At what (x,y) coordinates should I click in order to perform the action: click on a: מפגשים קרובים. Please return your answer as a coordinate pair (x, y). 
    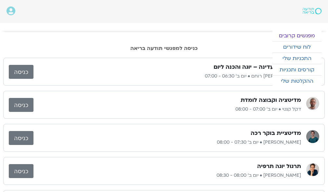
    Looking at the image, I should click on (297, 36).